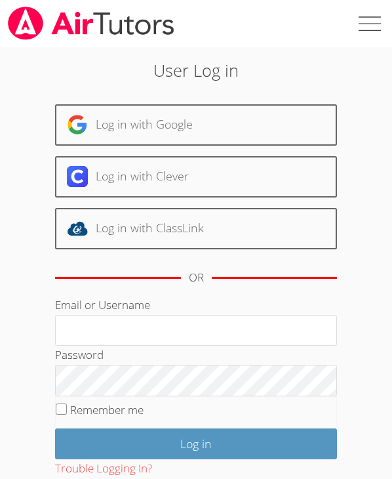 The width and height of the screenshot is (392, 479). What do you see at coordinates (196, 228) in the screenshot?
I see `a: Log in with ClassLink` at bounding box center [196, 228].